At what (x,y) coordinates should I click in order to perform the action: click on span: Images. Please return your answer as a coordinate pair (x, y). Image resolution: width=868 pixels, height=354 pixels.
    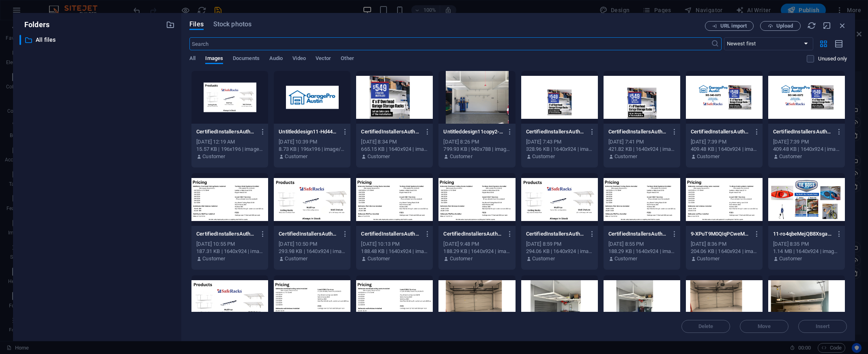
    Looking at the image, I should click on (214, 59).